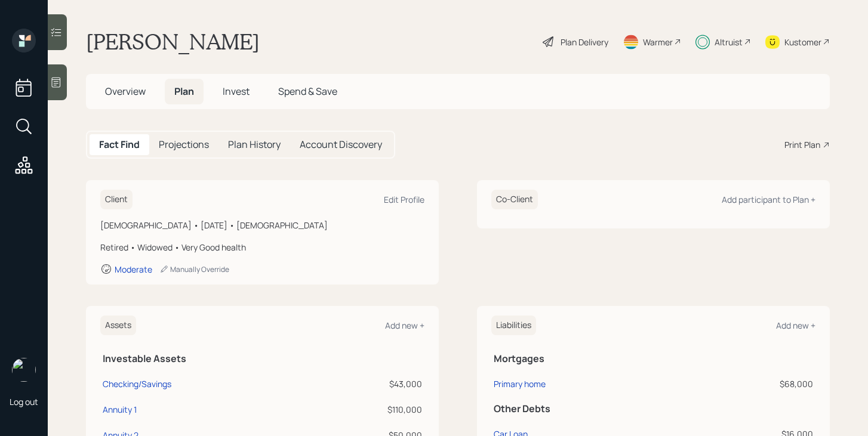  What do you see at coordinates (513, 326) in the screenshot?
I see `h6: Liabilities` at bounding box center [513, 326].